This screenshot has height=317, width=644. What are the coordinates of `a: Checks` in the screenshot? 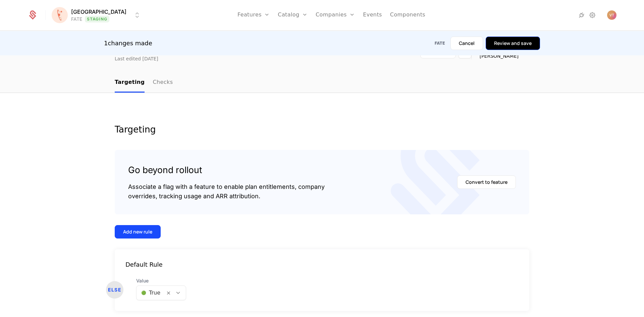 It's located at (162, 82).